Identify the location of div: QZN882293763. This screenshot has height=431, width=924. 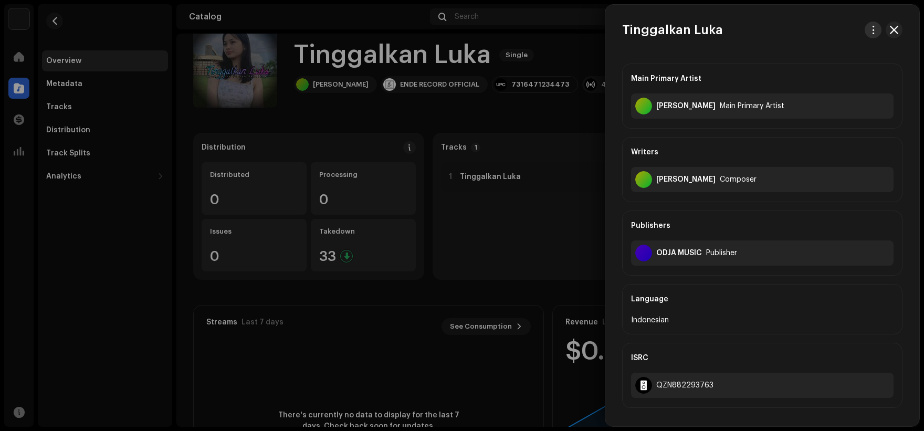
(684, 385).